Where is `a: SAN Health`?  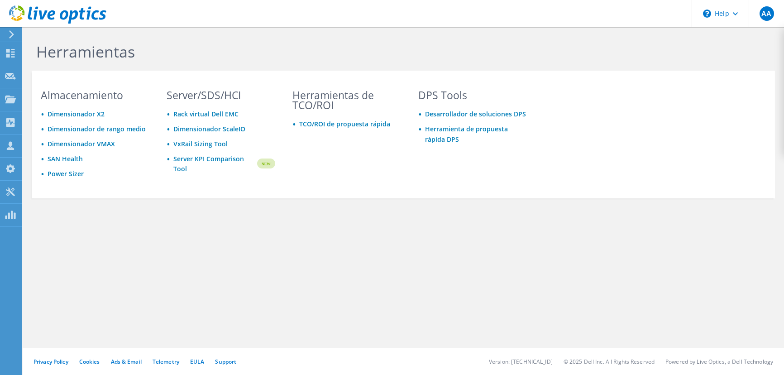 a: SAN Health is located at coordinates (65, 158).